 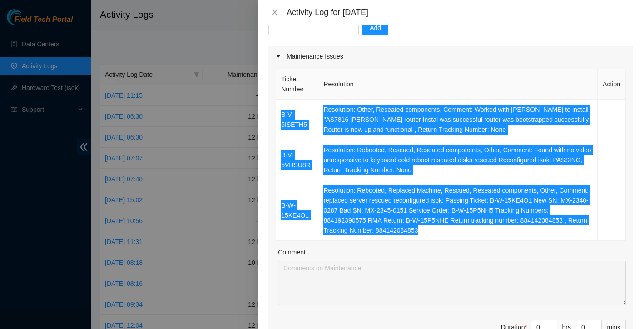 What do you see at coordinates (291, 253) in the screenshot?
I see `label: Comment` at bounding box center [291, 253].